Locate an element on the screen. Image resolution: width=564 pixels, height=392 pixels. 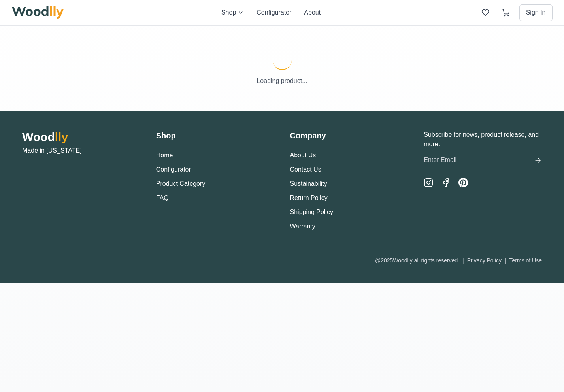
h3: Shop is located at coordinates (215, 135).